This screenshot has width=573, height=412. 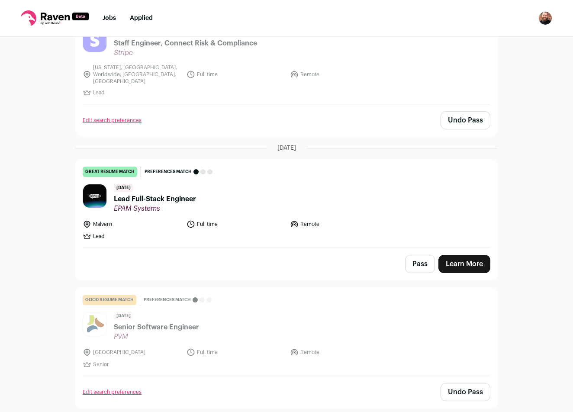 I want to click on span: PVM, so click(x=156, y=337).